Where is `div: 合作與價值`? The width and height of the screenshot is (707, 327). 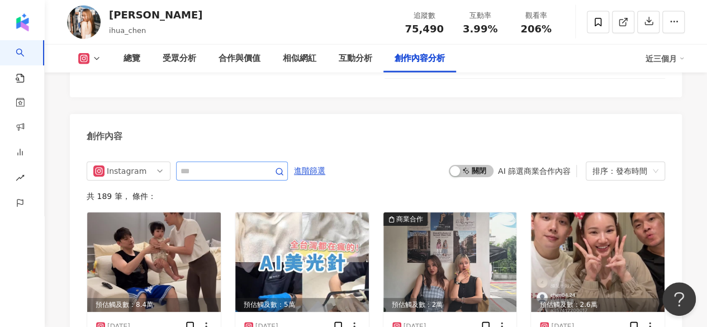
div: 合作與價值 is located at coordinates (239, 59).